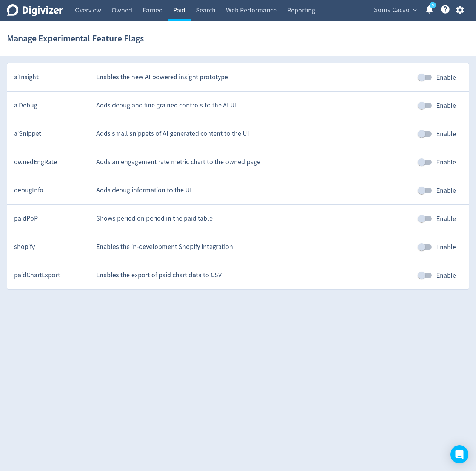  Describe the element at coordinates (75, 38) in the screenshot. I see `h1: Manage Experimental Feature Flags` at that location.